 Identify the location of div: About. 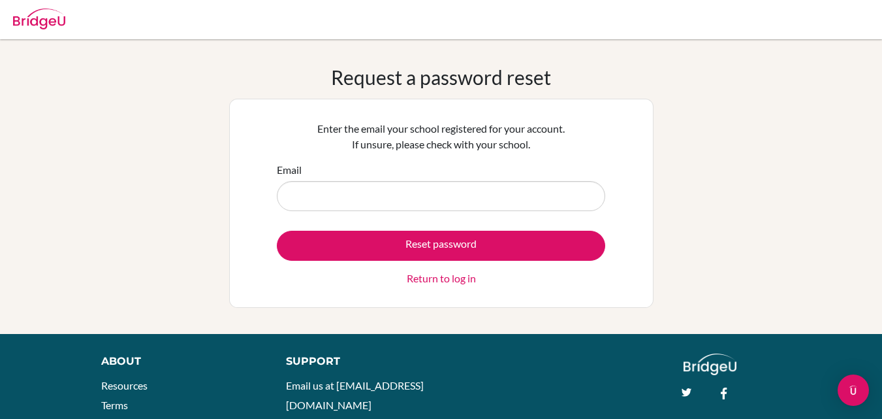
(179, 361).